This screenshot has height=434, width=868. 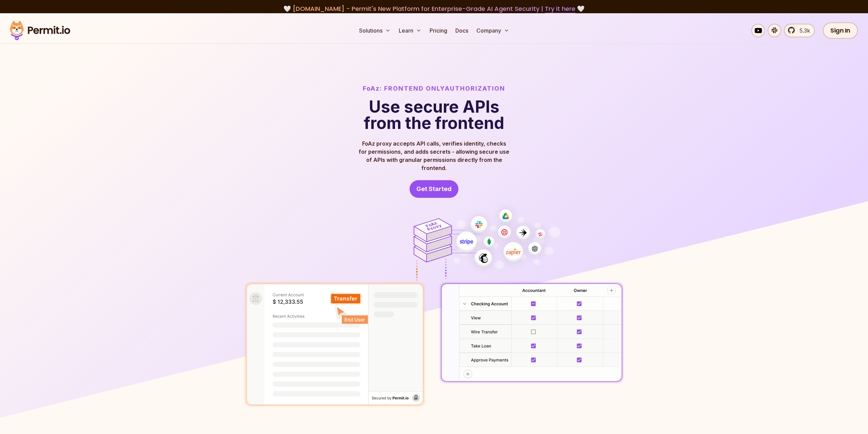 What do you see at coordinates (803, 31) in the screenshot?
I see `span: 5.3k` at bounding box center [803, 31].